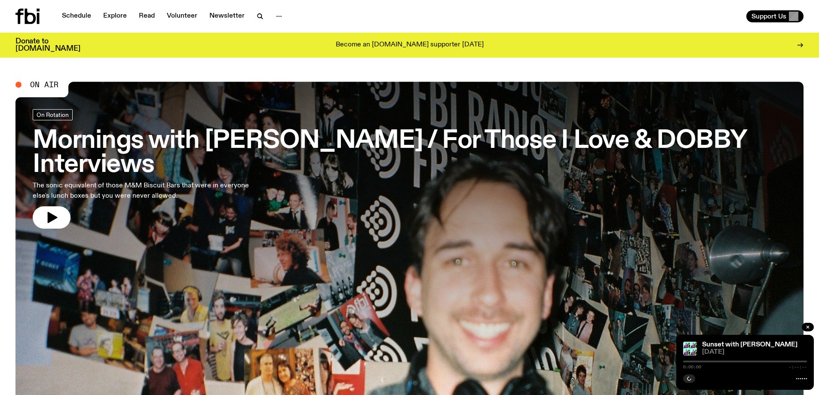  Describe the element at coordinates (77, 16) in the screenshot. I see `a: Schedule` at that location.